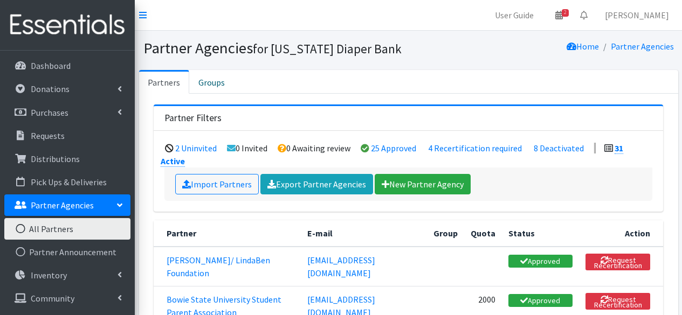 The height and width of the screenshot is (315, 682). Describe the element at coordinates (274, 48) in the screenshot. I see `h1: Partner Agencies` at that location.